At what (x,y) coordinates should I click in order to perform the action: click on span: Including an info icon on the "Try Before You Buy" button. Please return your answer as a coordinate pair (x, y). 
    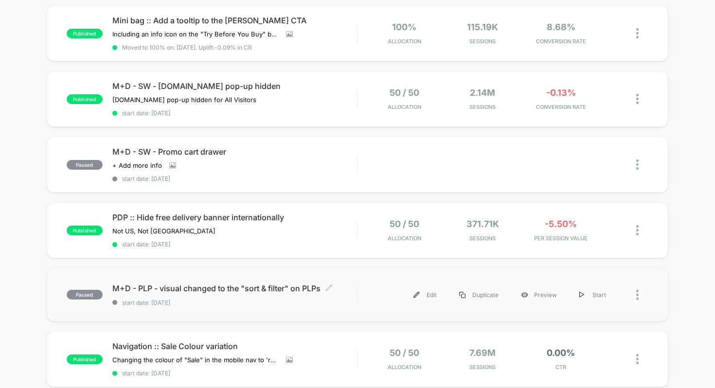
    Looking at the image, I should click on (196, 34).